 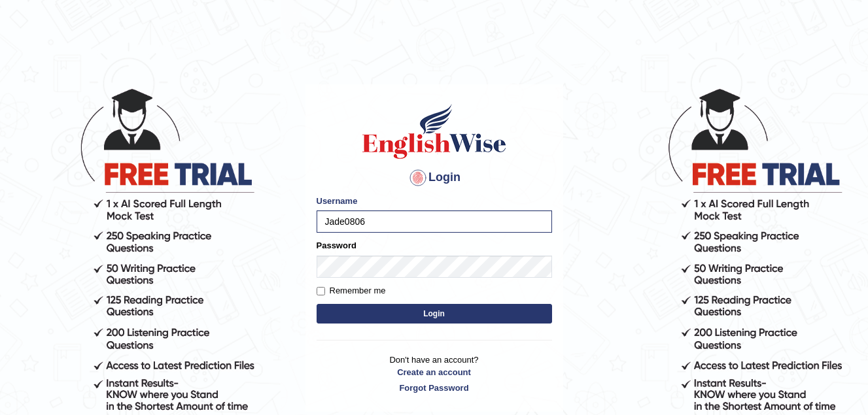 I want to click on label: Username, so click(x=337, y=201).